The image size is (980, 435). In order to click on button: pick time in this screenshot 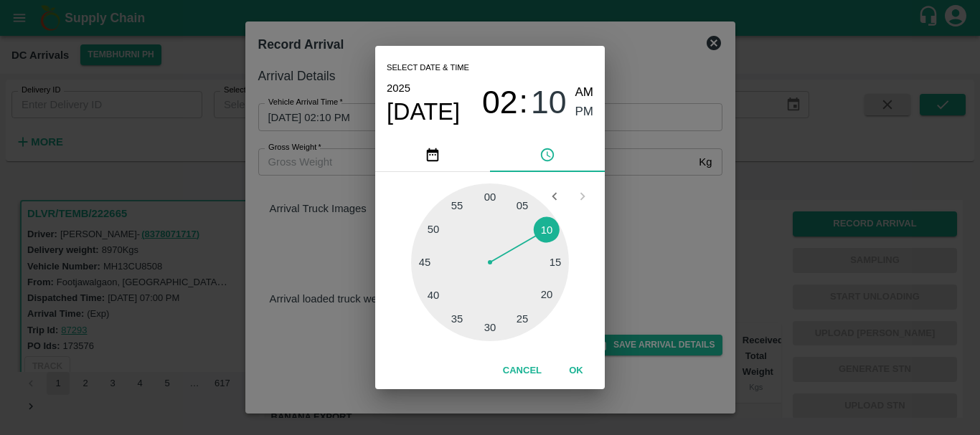, I will do `click(547, 155)`.